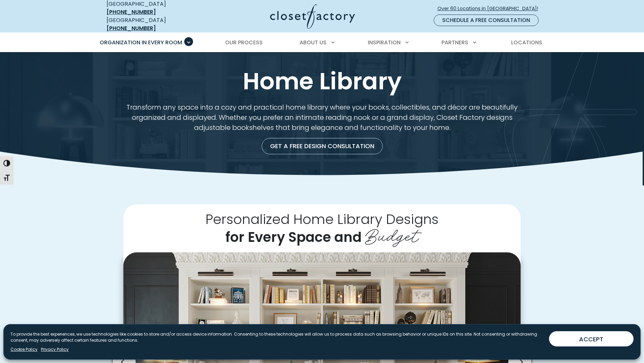 Image resolution: width=644 pixels, height=363 pixels. What do you see at coordinates (384, 42) in the screenshot?
I see `span: Inspiration` at bounding box center [384, 42].